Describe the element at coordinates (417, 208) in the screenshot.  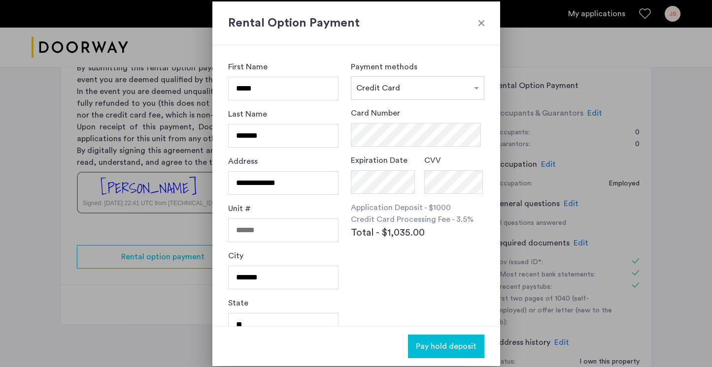
I see `p: Application Deposit - $1000` at that location.